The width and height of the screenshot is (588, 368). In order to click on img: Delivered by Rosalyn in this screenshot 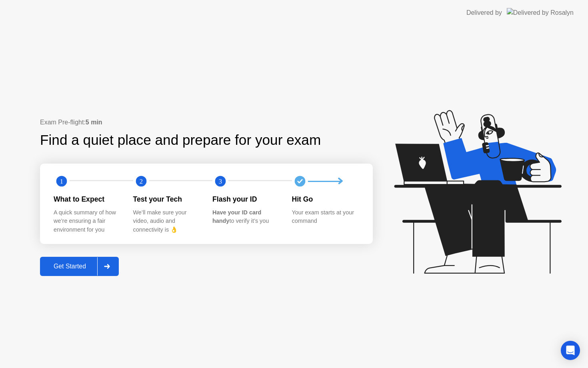, I will do `click(539, 12)`.